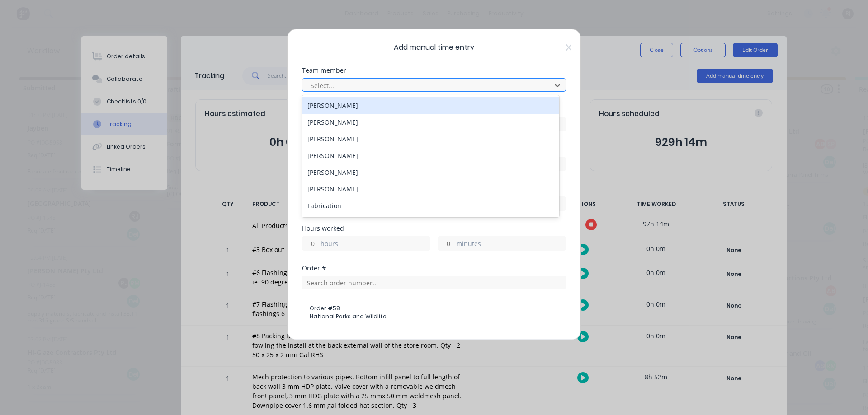 The image size is (868, 415). What do you see at coordinates (434, 309) in the screenshot?
I see `span: Order # 58` at bounding box center [434, 309].